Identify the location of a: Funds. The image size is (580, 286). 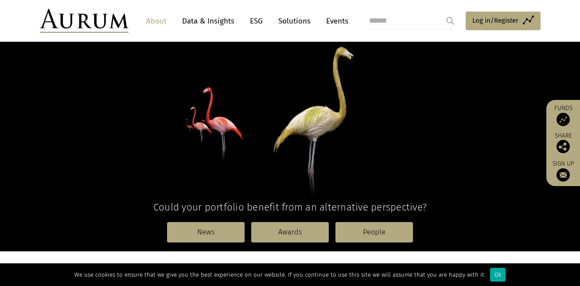
(564, 115).